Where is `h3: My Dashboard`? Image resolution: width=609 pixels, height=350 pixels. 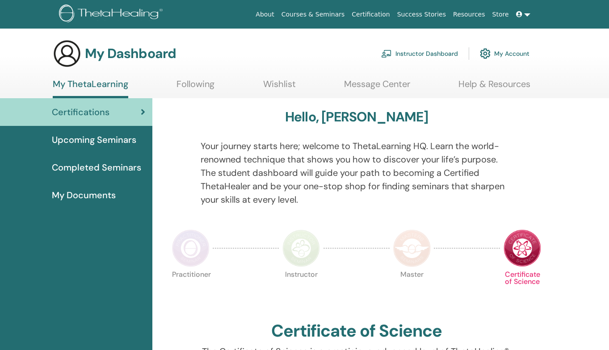 h3: My Dashboard is located at coordinates (130, 54).